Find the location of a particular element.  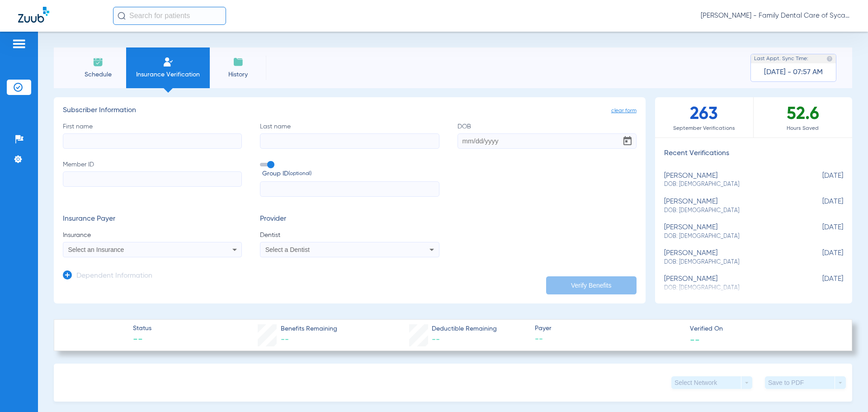

img: Schedule is located at coordinates (98, 62).